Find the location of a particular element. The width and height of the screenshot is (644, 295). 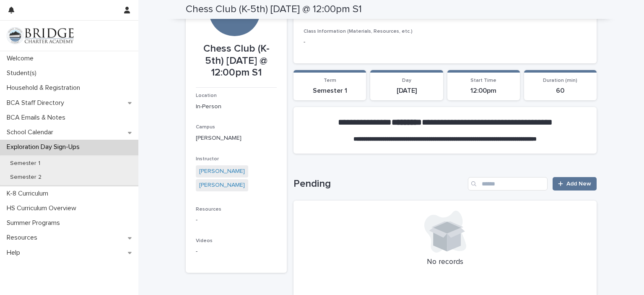

p: Household & Registration is located at coordinates (45, 88).